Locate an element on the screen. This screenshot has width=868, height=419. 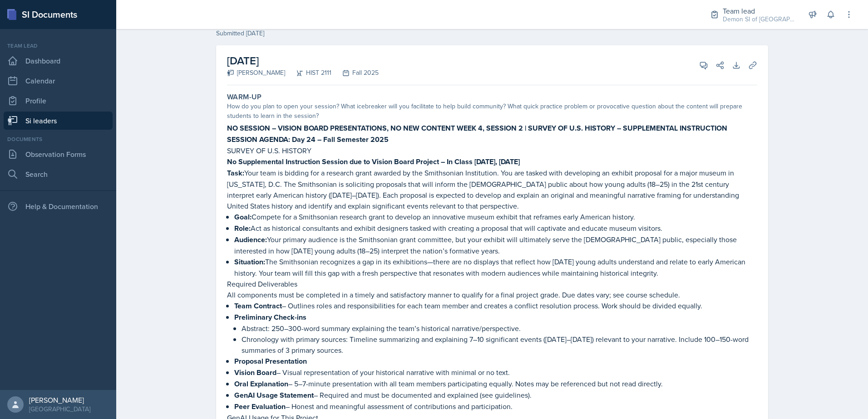
strong: NO SESSION – VISION BOARD PRESENTATIONS, NO NEW CONTENT is located at coordinates (341, 127).